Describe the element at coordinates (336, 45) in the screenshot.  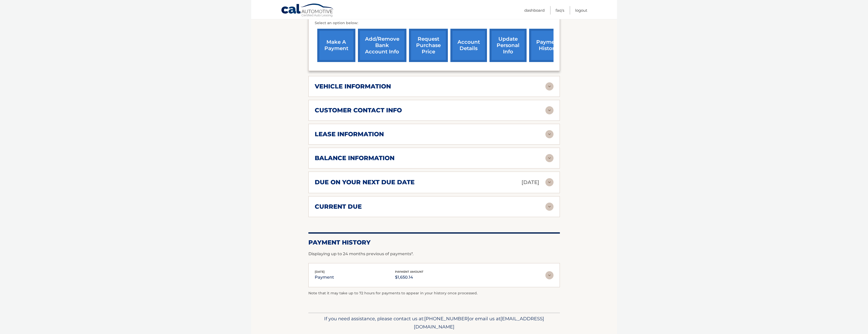
I see `a: make a payment` at that location.